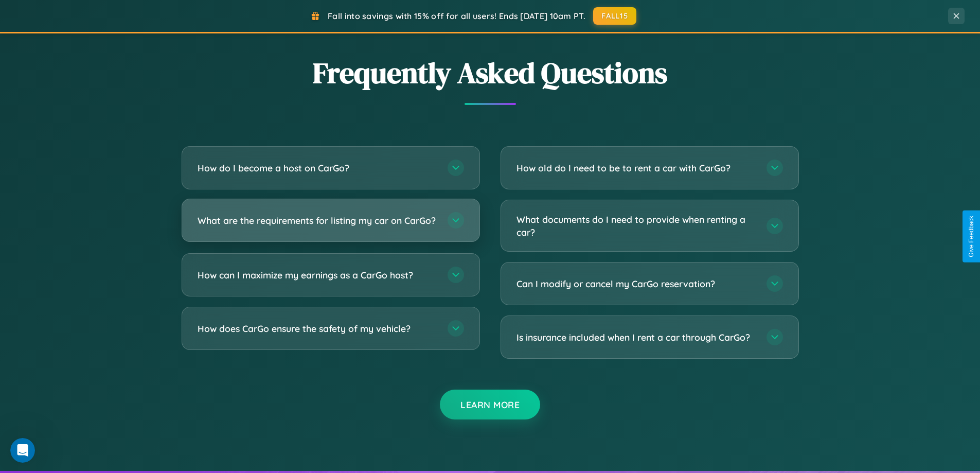  I want to click on button: FALL15, so click(615, 16).